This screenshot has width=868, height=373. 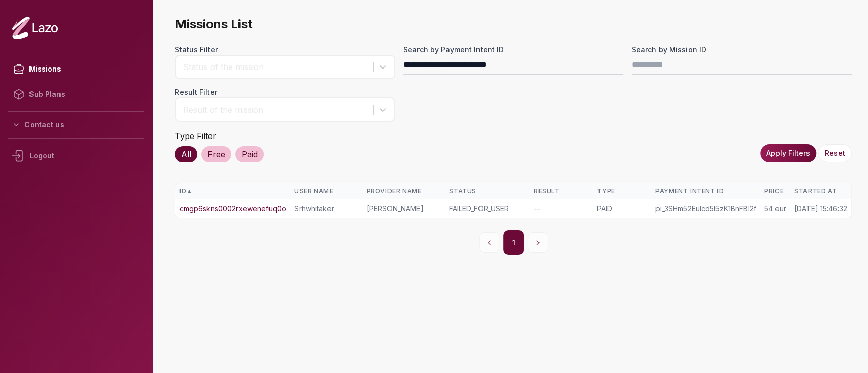 I want to click on div: Price, so click(x=775, y=191).